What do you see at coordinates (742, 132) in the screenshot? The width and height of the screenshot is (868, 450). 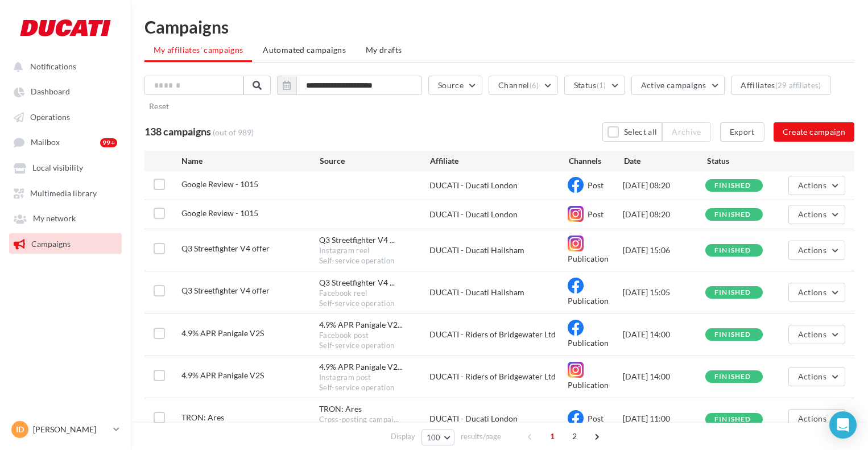 I see `button: Export` at bounding box center [742, 132].